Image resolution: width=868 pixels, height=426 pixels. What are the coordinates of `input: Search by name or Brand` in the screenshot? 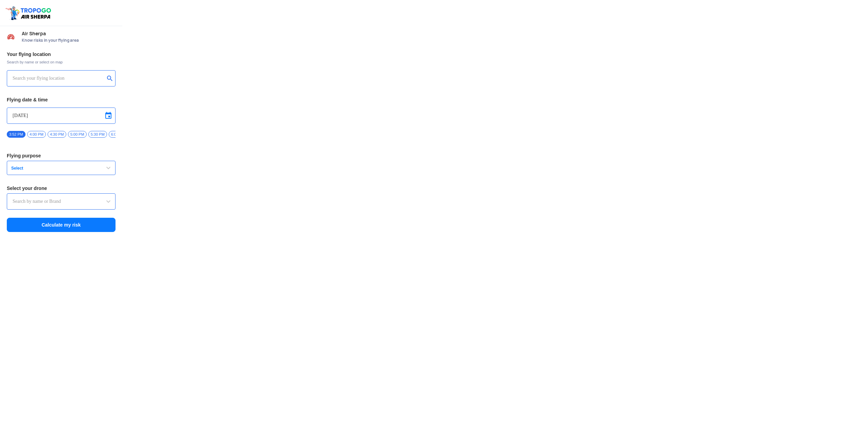 It's located at (61, 201).